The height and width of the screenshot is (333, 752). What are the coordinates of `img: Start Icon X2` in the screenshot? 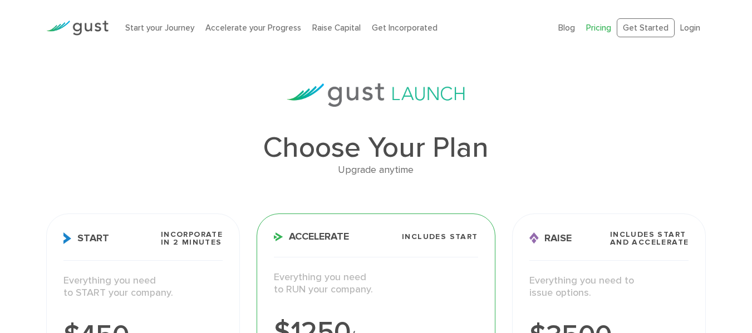 It's located at (67, 238).